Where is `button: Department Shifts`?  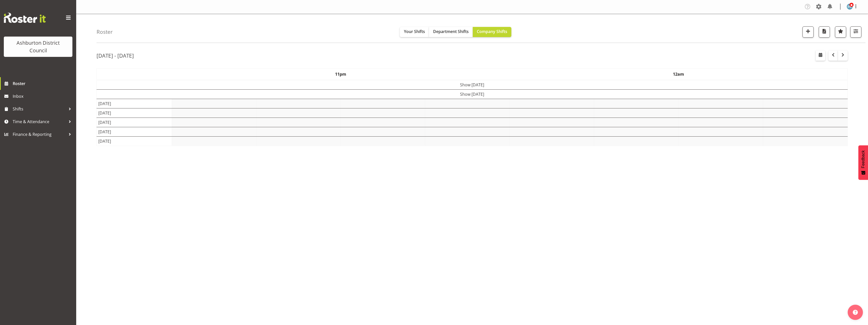 button: Department Shifts is located at coordinates (451, 32).